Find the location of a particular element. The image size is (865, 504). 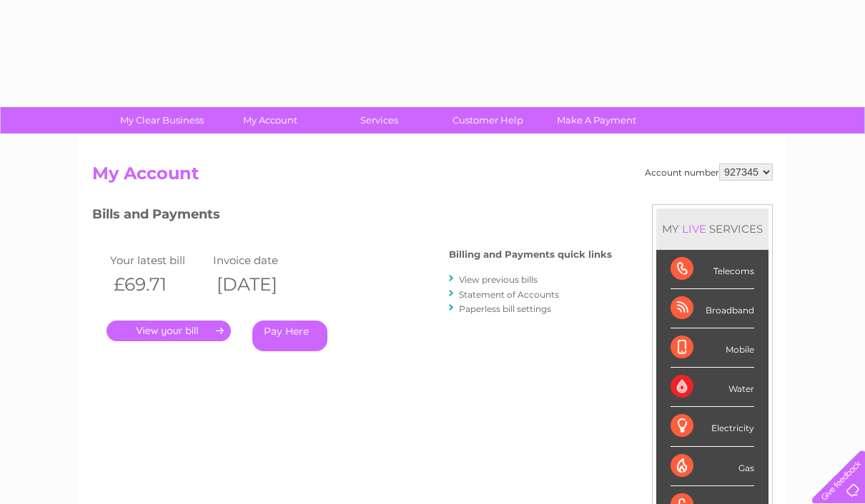

a: Pay Here is located at coordinates (290, 336).